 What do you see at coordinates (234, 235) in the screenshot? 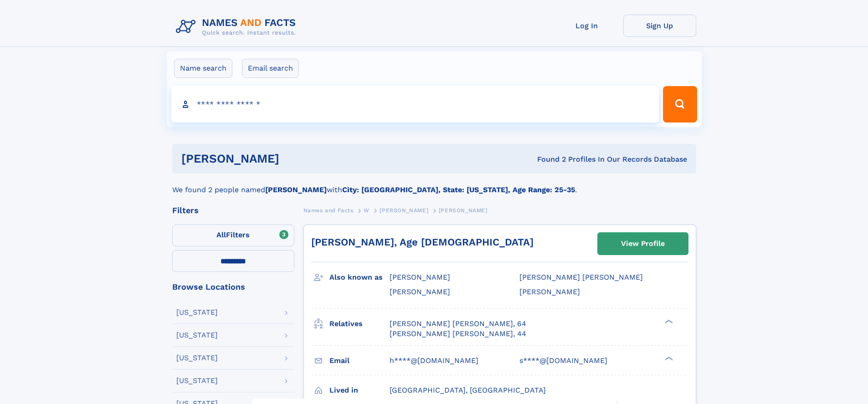
I see `label: Filters` at bounding box center [234, 235].